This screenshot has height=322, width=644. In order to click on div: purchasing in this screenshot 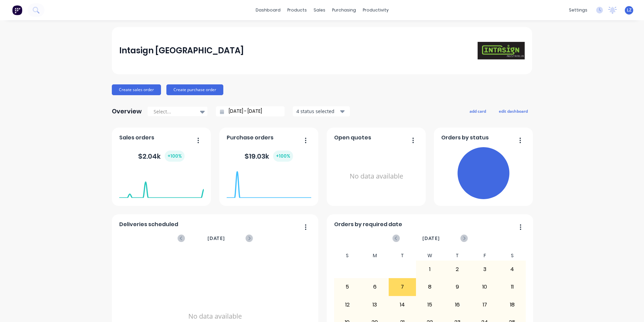, I will do `click(344, 10)`.